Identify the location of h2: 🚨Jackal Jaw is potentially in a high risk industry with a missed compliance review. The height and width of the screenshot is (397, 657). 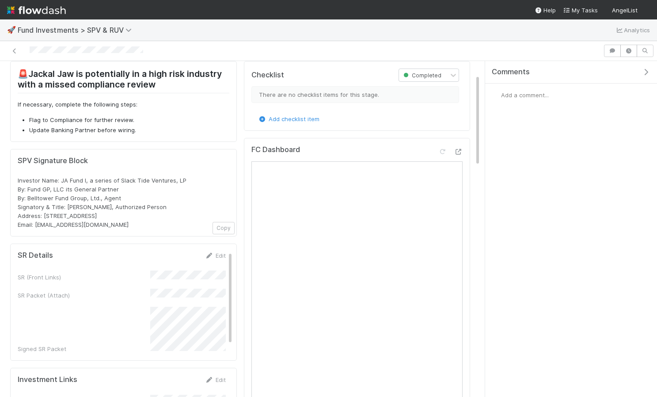
(123, 81).